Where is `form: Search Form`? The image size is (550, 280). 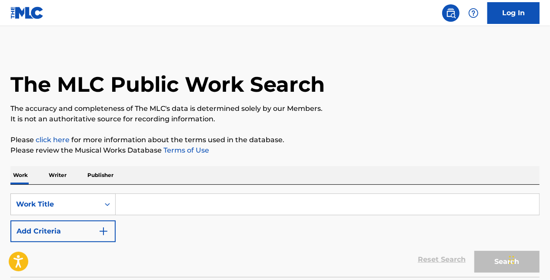 form: Search Form is located at coordinates (275, 235).